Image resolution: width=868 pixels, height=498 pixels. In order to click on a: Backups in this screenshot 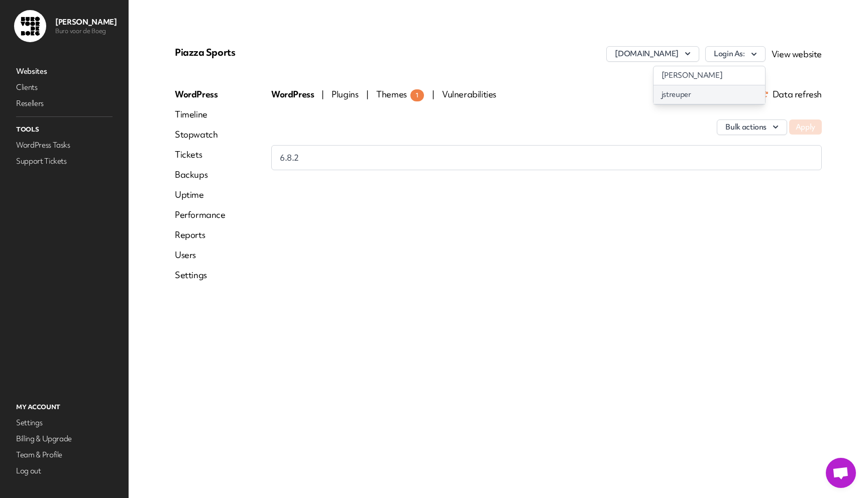, I will do `click(200, 175)`.